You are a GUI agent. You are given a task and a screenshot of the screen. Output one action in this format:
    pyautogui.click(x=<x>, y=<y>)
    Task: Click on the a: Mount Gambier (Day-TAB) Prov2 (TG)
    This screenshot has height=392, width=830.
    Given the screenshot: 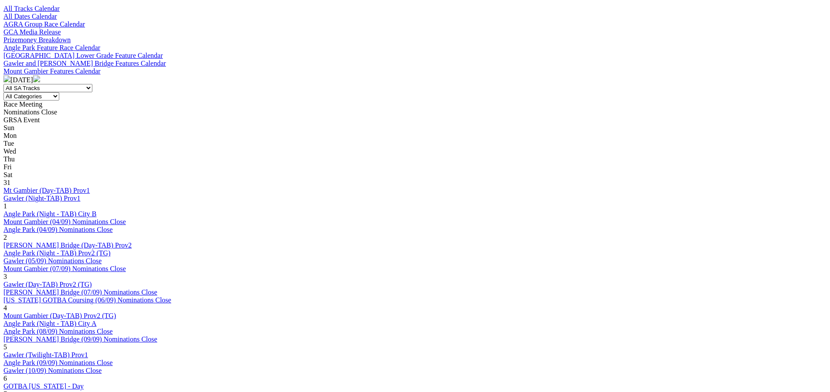 What is the action you would take?
    pyautogui.click(x=60, y=316)
    